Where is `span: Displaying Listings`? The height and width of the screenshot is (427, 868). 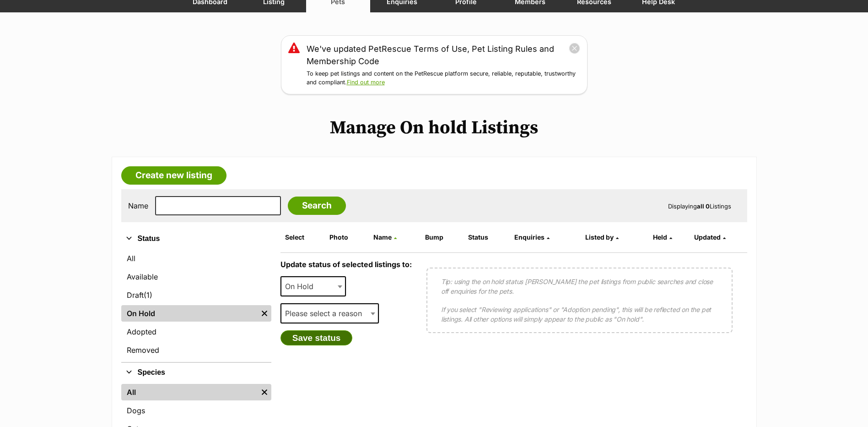
span: Displaying Listings is located at coordinates (700, 206).